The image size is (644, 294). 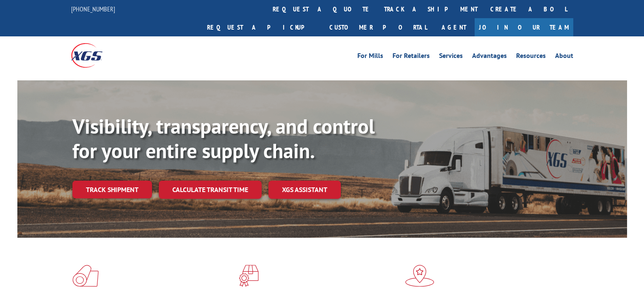 What do you see at coordinates (451, 57) in the screenshot?
I see `a: Services` at bounding box center [451, 57].